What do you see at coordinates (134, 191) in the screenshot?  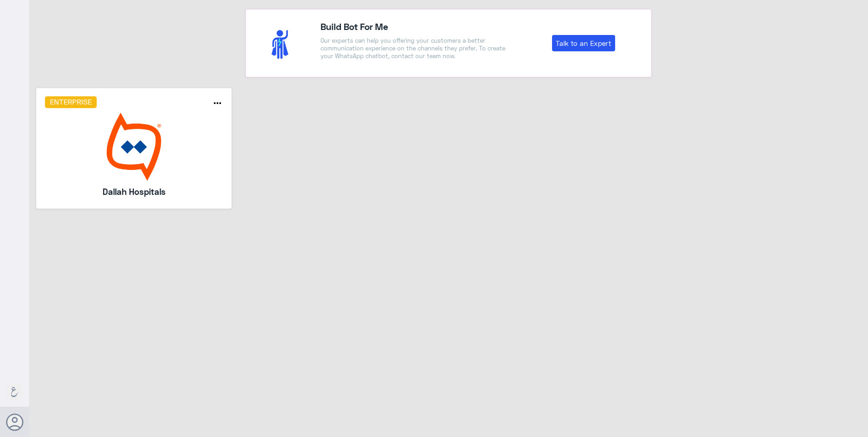 I see `h5: Dallah Hospitals` at bounding box center [134, 191].